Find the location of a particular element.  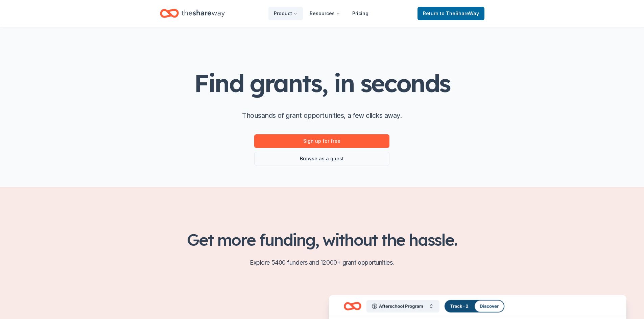

p: Explore 5400 funders and 12000+ grant opportunities. is located at coordinates (322, 263).